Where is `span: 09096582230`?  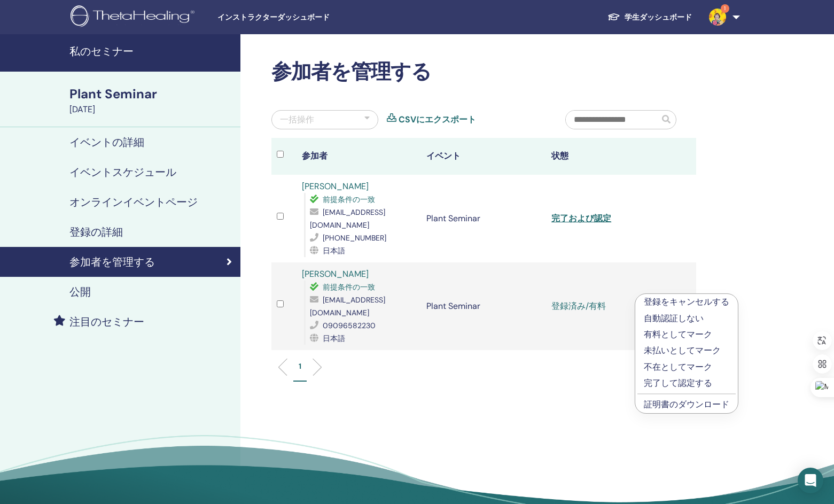
span: 09096582230 is located at coordinates (349, 326).